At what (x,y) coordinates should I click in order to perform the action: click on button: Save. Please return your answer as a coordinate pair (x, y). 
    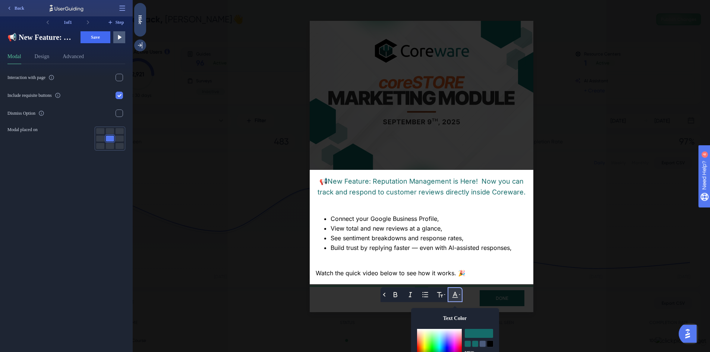
    Looking at the image, I should click on (95, 37).